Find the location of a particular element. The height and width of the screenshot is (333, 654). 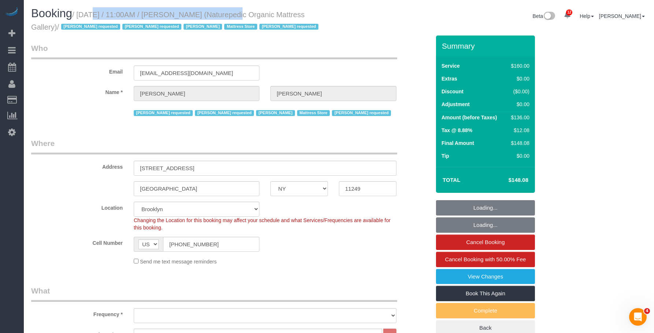

h4: $148.08 is located at coordinates (507, 180).